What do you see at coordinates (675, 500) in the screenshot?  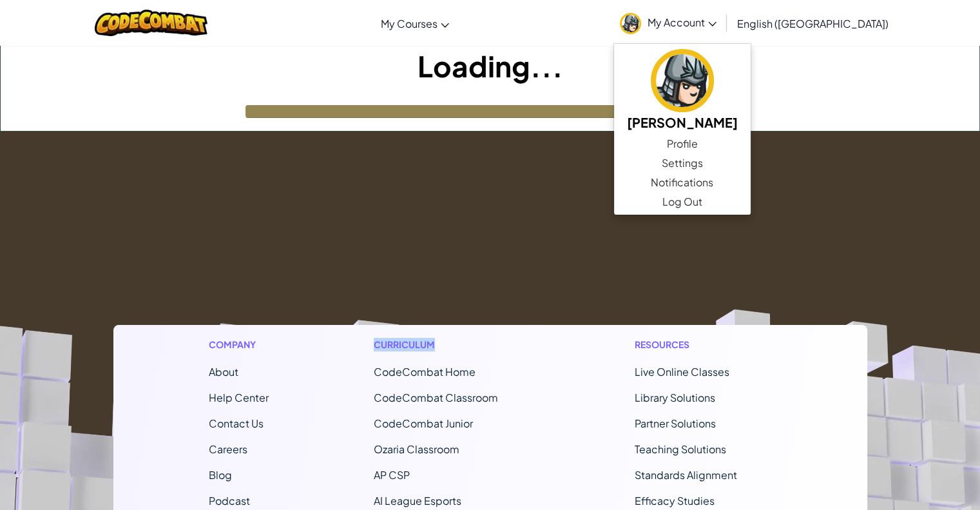 I see `a: Efficacy Studies` at bounding box center [675, 500].